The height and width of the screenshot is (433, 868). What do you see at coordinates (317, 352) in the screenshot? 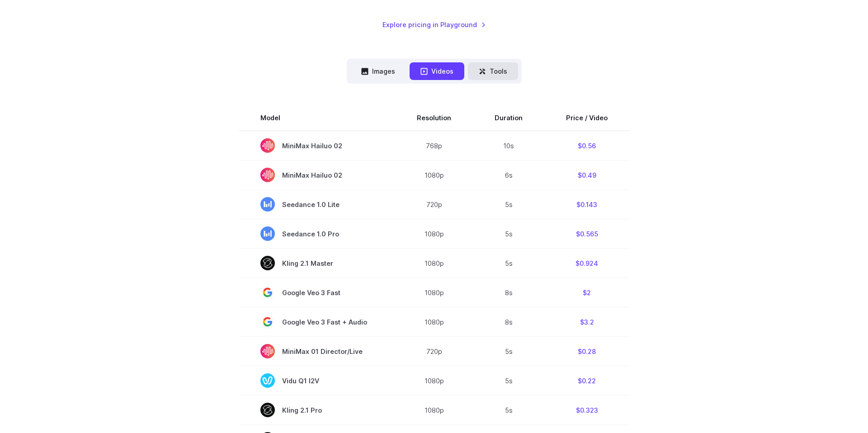
I see `span: MiniMax 01 Director/Live` at bounding box center [317, 352].